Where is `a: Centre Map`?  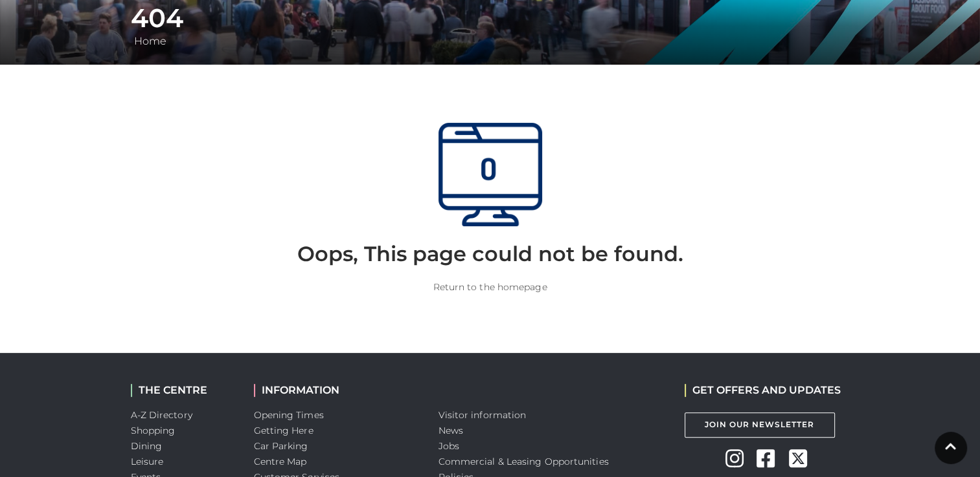
a: Centre Map is located at coordinates (281, 462).